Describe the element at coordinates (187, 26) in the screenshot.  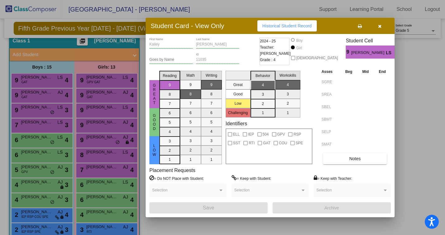
I see `h3: Student Card - View Only` at that location.